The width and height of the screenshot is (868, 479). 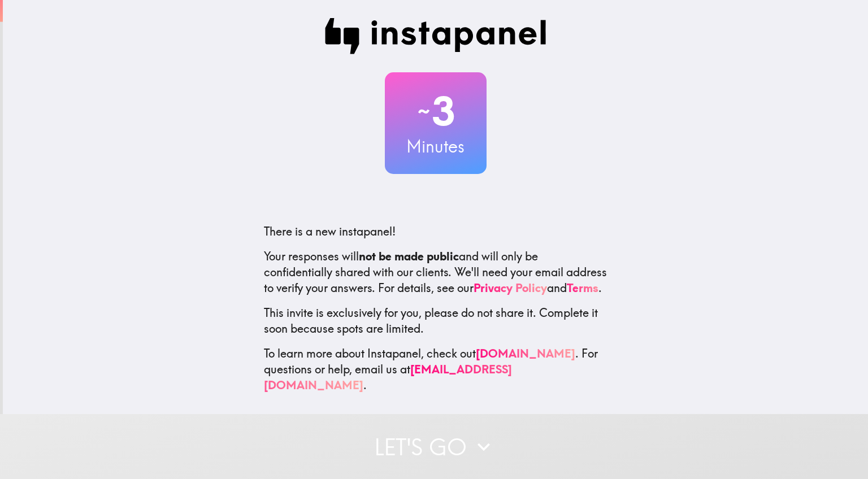 What do you see at coordinates (330, 231) in the screenshot?
I see `span: There is a new instapanel!` at bounding box center [330, 231].